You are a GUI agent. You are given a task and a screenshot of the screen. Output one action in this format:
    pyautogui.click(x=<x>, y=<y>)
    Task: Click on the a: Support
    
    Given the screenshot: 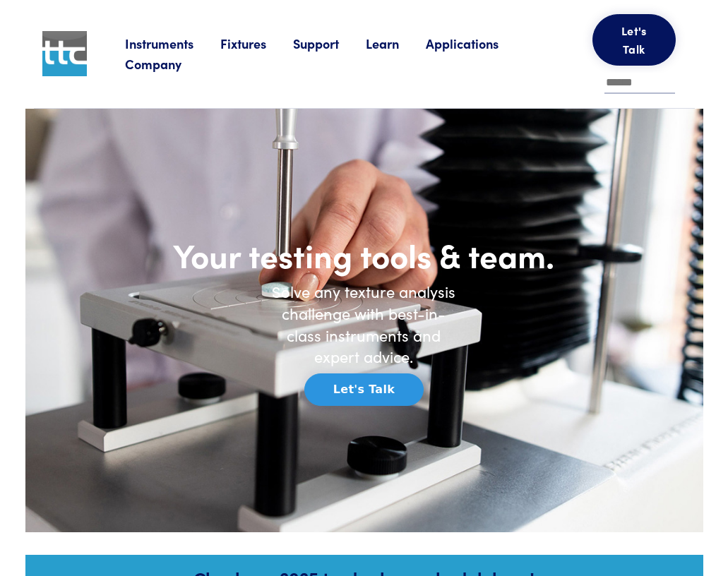 What is the action you would take?
    pyautogui.click(x=329, y=43)
    